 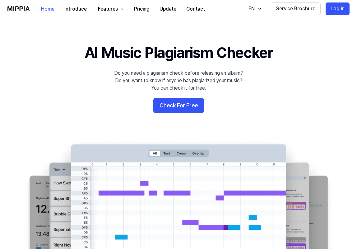 What do you see at coordinates (142, 9) in the screenshot?
I see `a: Pricing` at bounding box center [142, 9].